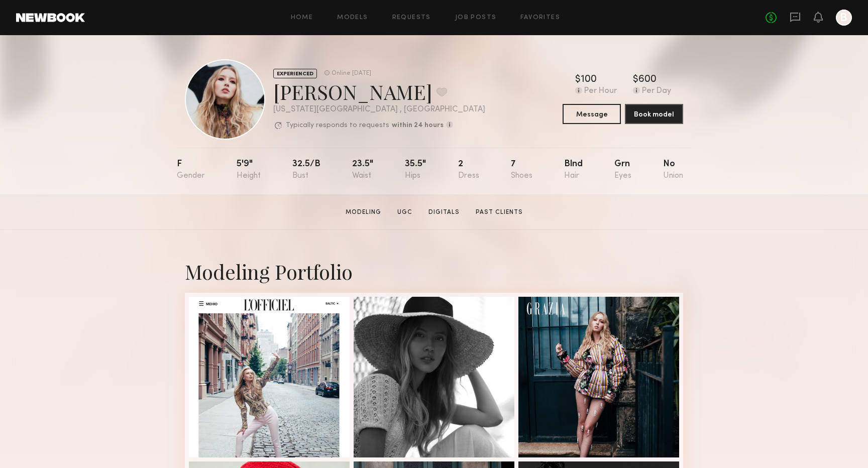 This screenshot has width=868, height=468. I want to click on a: B, so click(843, 18).